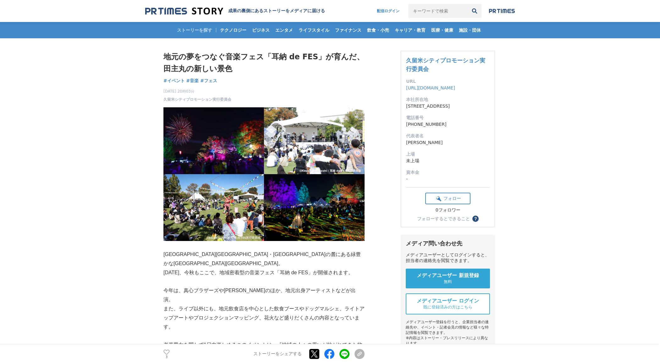 This screenshot has width=660, height=364. What do you see at coordinates (448, 258) in the screenshot?
I see `div: メディアユーザーとしてログインすると、担当者の連絡先を閲覧できます。` at bounding box center [448, 258].